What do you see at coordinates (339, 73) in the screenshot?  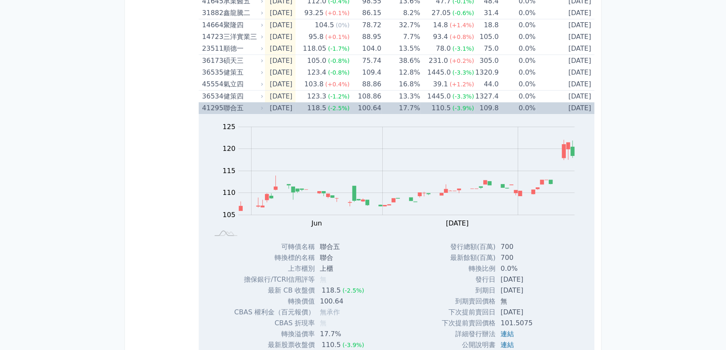 I see `span: (-0.8%)` at bounding box center [339, 73].